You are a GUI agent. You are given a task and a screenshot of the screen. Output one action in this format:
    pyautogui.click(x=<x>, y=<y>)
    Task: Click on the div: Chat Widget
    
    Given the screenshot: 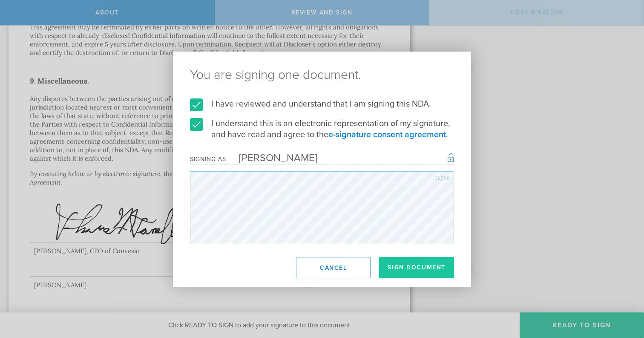 What is the action you would take?
    pyautogui.click(x=623, y=292)
    